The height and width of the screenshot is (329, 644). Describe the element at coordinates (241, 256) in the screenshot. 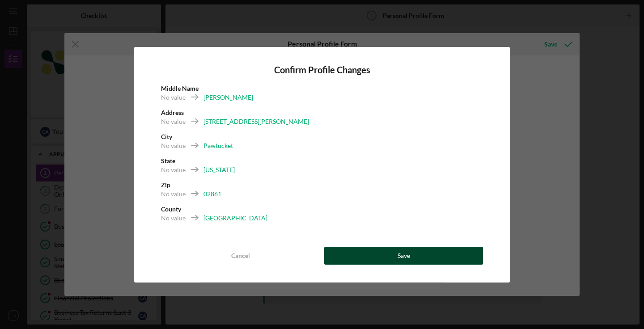

I see `div: Cancel` at that location.